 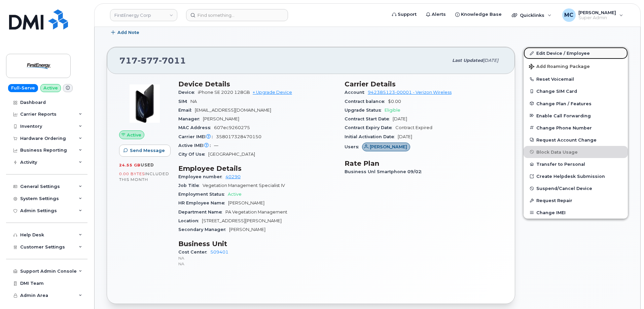 What do you see at coordinates (576, 188) in the screenshot?
I see `button: Suspend/Cancel Device` at bounding box center [576, 188].